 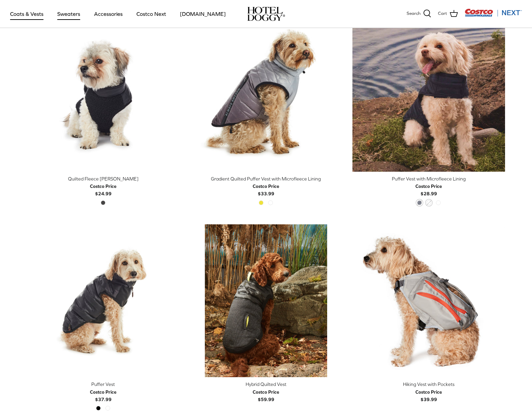 I want to click on div: Hybrid Quilted Vest, so click(x=266, y=384).